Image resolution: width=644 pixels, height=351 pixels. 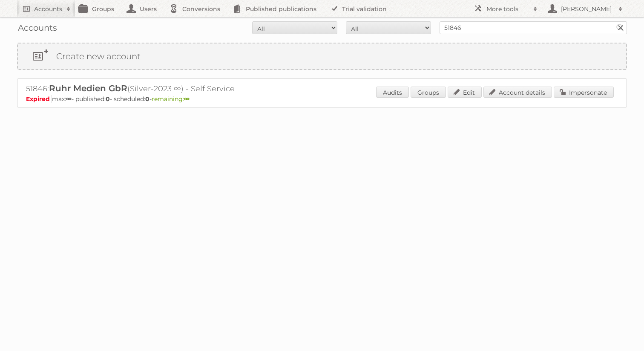 What do you see at coordinates (507, 9) in the screenshot?
I see `h2: More tools` at bounding box center [507, 9].